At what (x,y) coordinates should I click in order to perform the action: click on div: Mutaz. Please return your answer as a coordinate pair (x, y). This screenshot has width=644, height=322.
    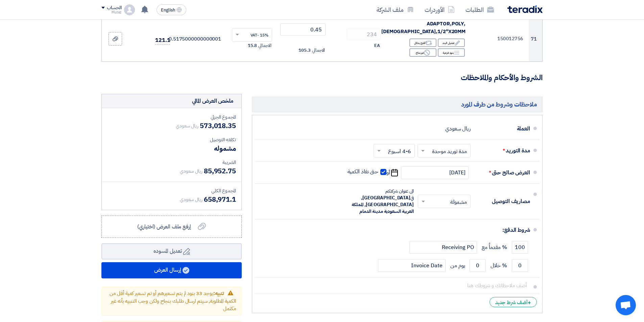
    Looking at the image, I should click on (111, 12).